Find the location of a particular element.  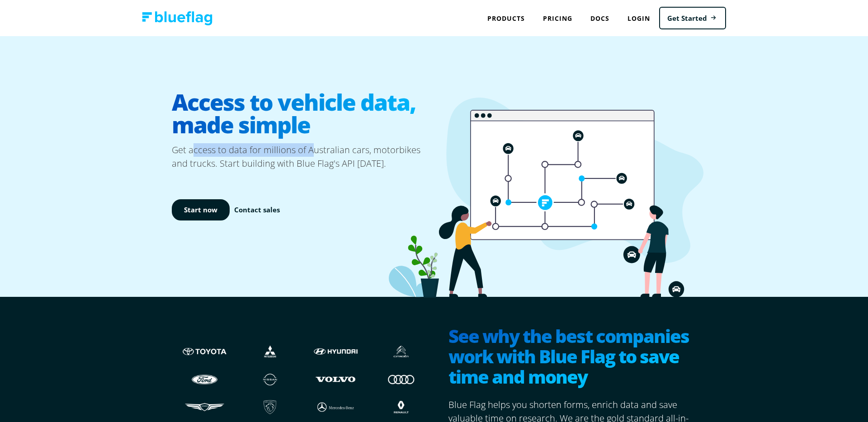

a: Contact sales is located at coordinates (257, 210).